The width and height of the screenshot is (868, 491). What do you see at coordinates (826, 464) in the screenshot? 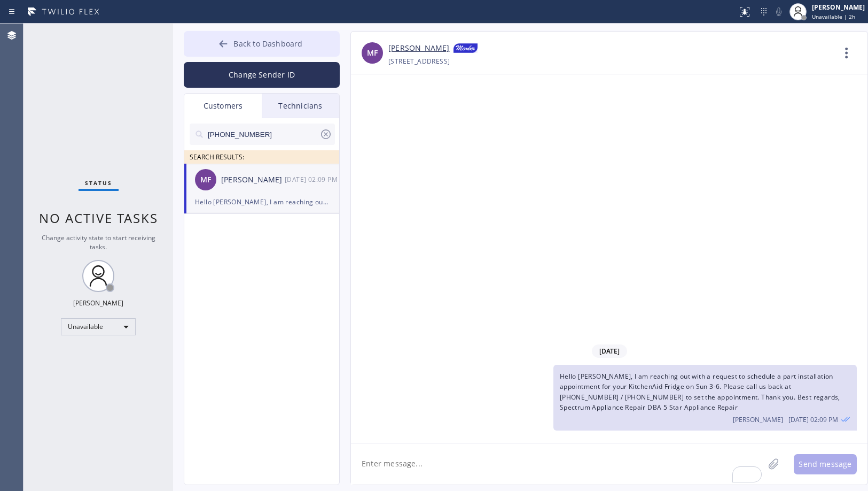
I see `button: Send message` at bounding box center [826, 464].